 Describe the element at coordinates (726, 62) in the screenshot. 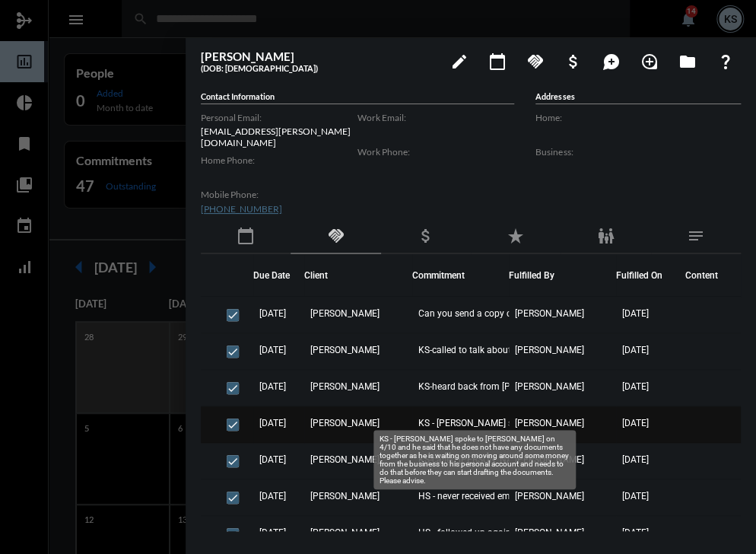

I see `mat-icon: question_mark` at that location.